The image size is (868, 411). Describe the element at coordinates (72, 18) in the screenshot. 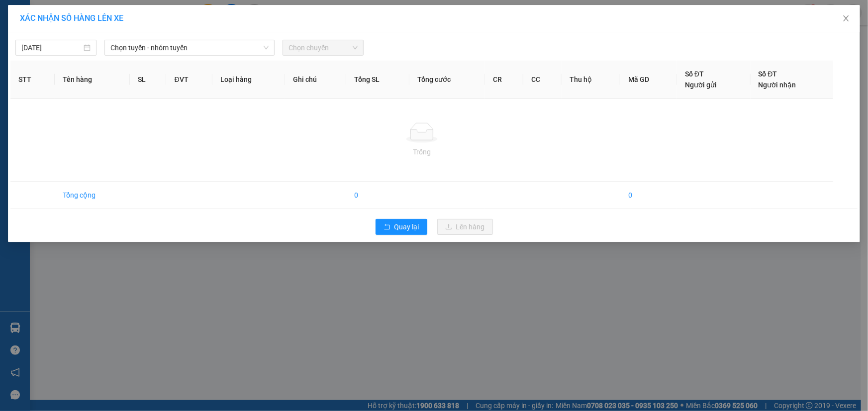

I see `span: XÁC NHẬN SỐ HÀNG LÊN XE` at that location.